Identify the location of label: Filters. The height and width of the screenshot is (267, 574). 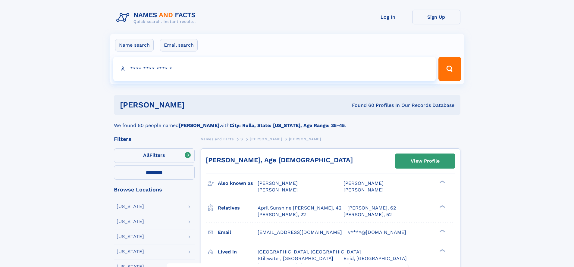
(154, 156).